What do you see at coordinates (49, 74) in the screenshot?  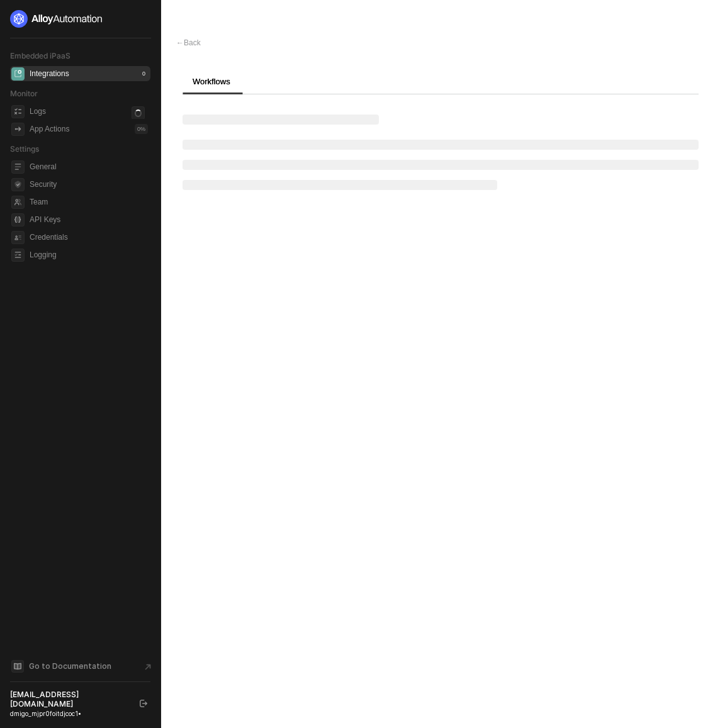 I see `div: Integrations` at bounding box center [49, 74].